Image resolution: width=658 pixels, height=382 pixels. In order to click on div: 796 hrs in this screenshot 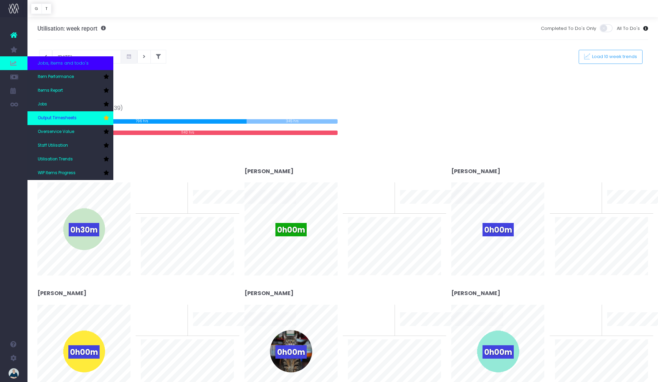, I will do `click(142, 121)`.